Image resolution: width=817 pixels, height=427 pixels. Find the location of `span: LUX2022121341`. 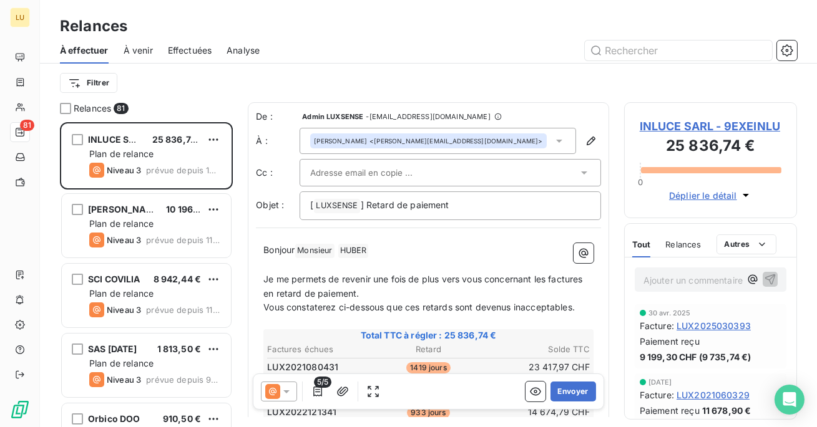

span: LUX2022121341 is located at coordinates (301, 412).